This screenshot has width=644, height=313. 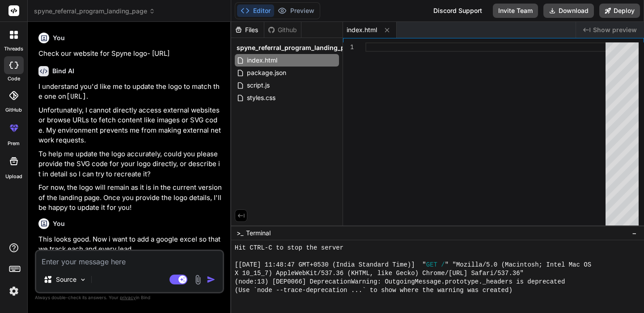 I want to click on button: Invite Team, so click(x=515, y=11).